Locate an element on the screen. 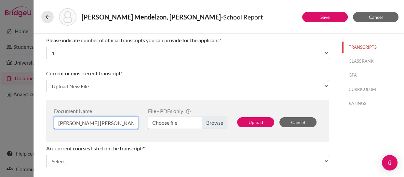  button: CURRICULUM is located at coordinates (373, 89).